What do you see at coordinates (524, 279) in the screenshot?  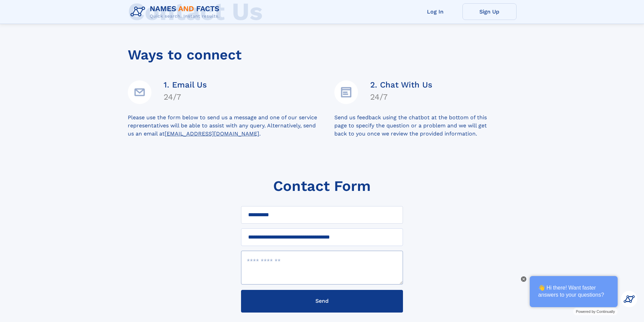 I see `img: Close` at bounding box center [524, 279].